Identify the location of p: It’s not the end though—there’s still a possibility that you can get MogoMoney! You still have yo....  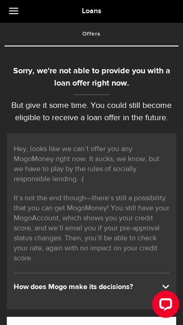
(91, 228).